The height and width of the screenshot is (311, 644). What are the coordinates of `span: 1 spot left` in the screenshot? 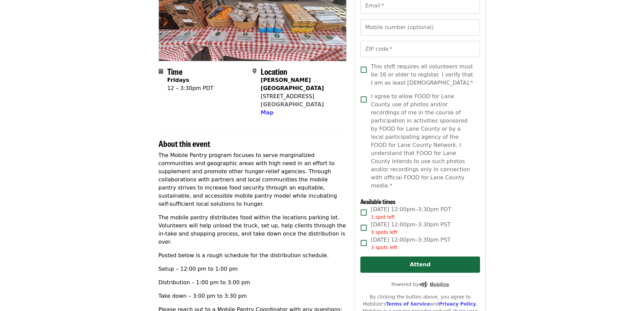 It's located at (383, 217).